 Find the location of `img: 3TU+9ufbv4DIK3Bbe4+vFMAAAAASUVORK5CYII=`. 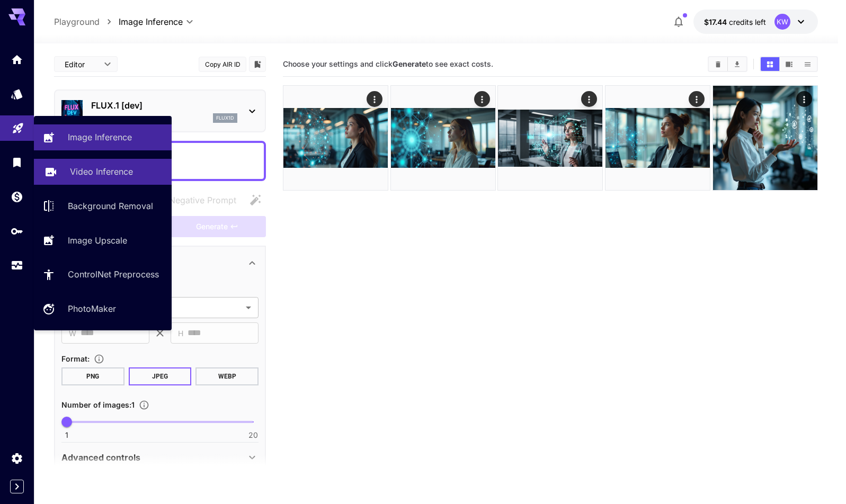

img: 3TU+9ufbv4DIK3Bbe4+vFMAAAAASUVORK5CYII= is located at coordinates (658, 138).